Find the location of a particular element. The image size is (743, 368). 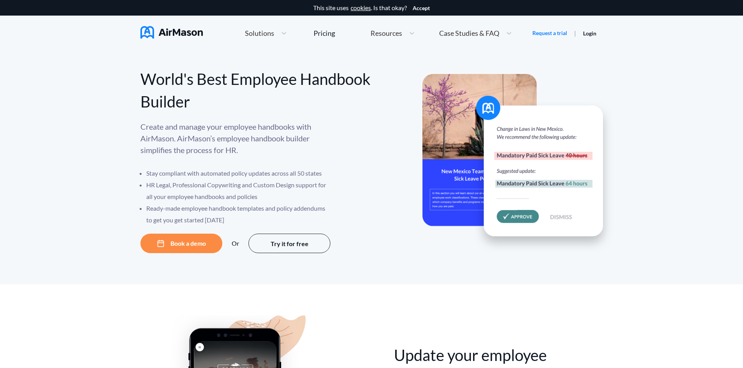

img: hero-banner is located at coordinates (518, 163).